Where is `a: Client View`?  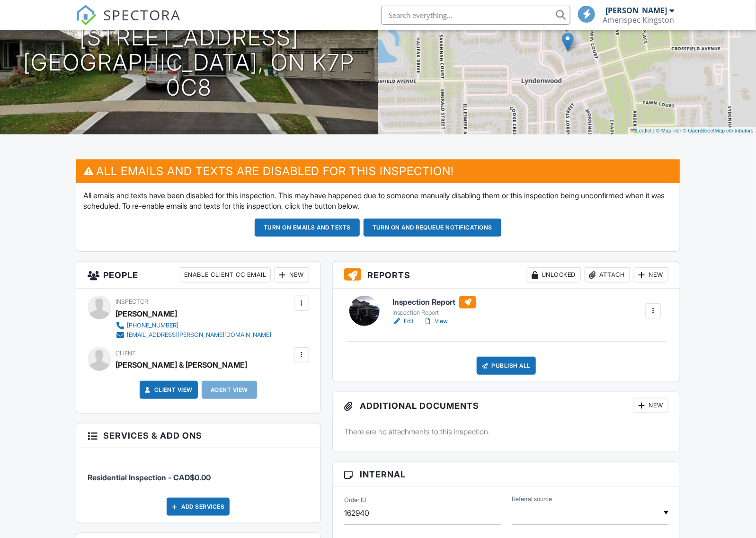 a: Client View is located at coordinates (168, 390).